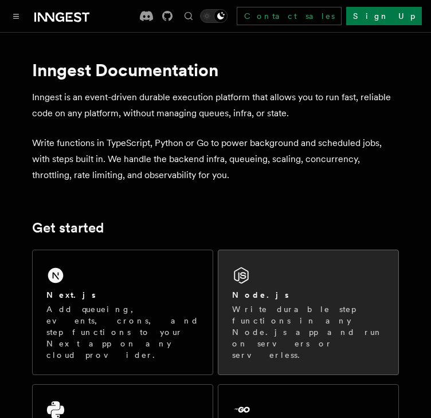 The width and height of the screenshot is (431, 418). I want to click on h2: Next.js, so click(71, 295).